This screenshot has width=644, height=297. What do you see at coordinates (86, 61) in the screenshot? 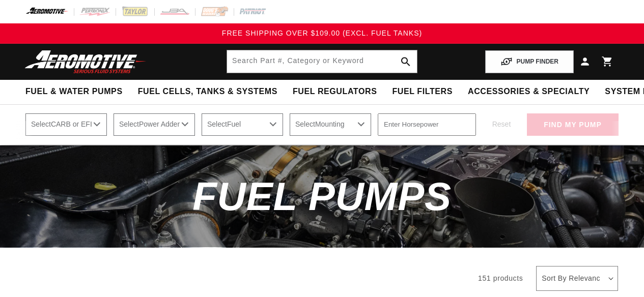
I see `img: Aeromotive` at bounding box center [86, 61].